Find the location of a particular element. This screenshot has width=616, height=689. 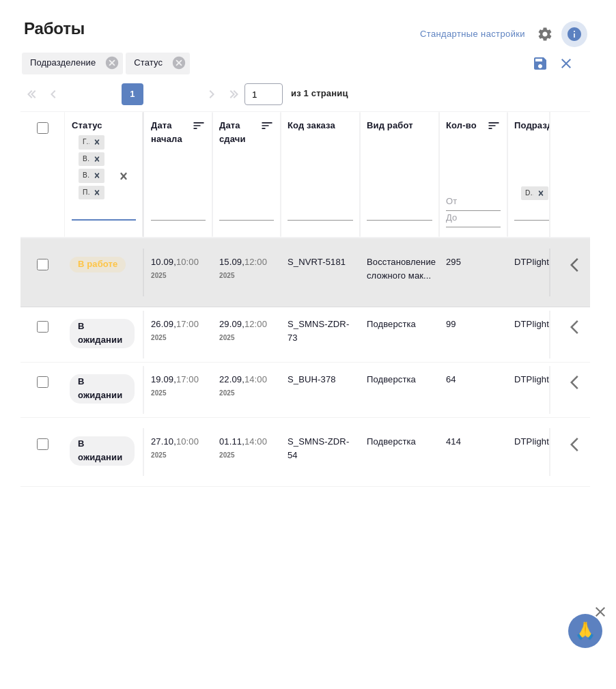

td: 295 is located at coordinates (473, 273).